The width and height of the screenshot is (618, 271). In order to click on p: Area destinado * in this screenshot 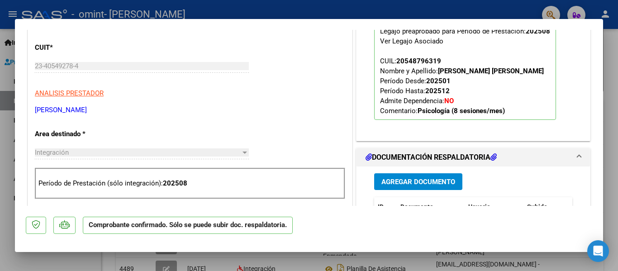, I will do `click(81, 134)`.